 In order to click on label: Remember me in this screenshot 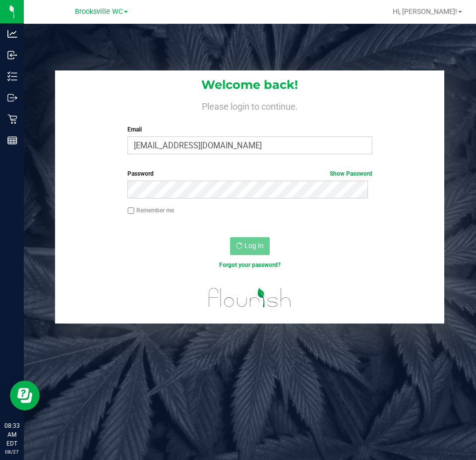, I will do `click(151, 210)`.